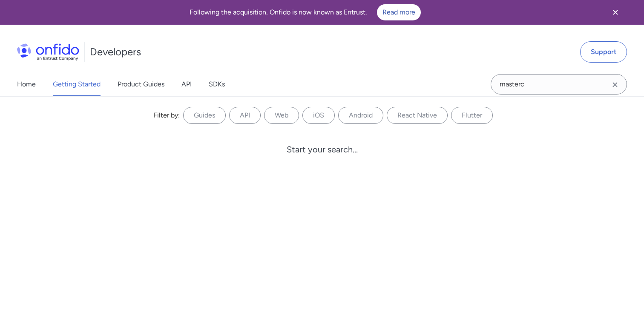 The height and width of the screenshot is (318, 644). I want to click on div: Following the acquisition, Onfido is now known as Entrust., so click(305, 12).